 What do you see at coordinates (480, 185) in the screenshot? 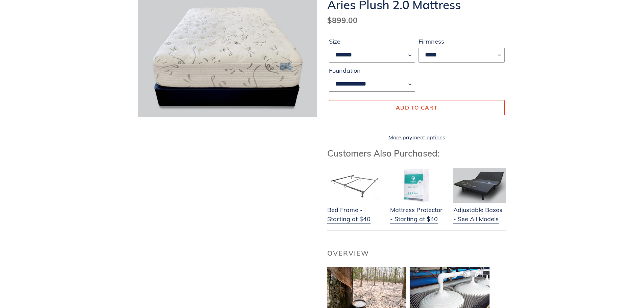
I see `img: Adjustable Base` at bounding box center [480, 185].